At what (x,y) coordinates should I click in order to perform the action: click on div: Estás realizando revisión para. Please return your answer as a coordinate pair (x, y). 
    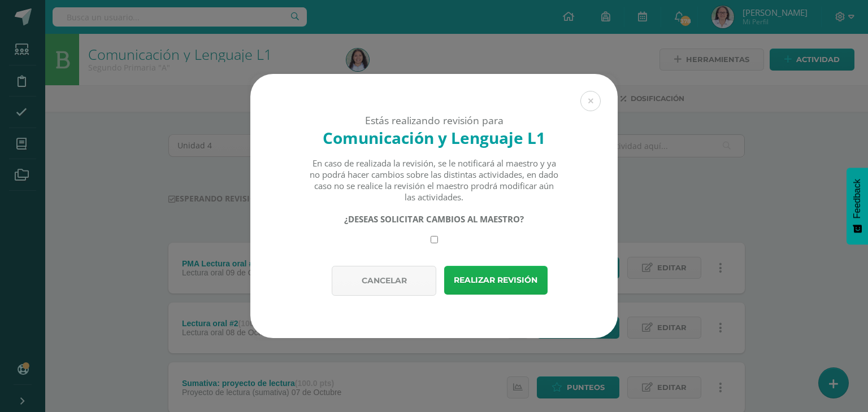
    Looking at the image, I should click on (434, 120).